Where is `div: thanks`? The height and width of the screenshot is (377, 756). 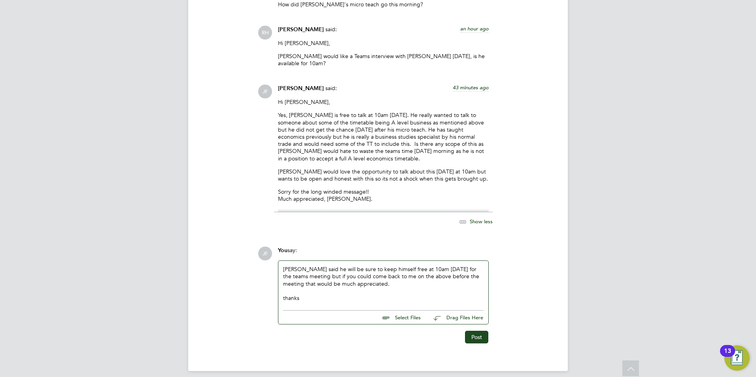
div: thanks is located at coordinates (383, 298).